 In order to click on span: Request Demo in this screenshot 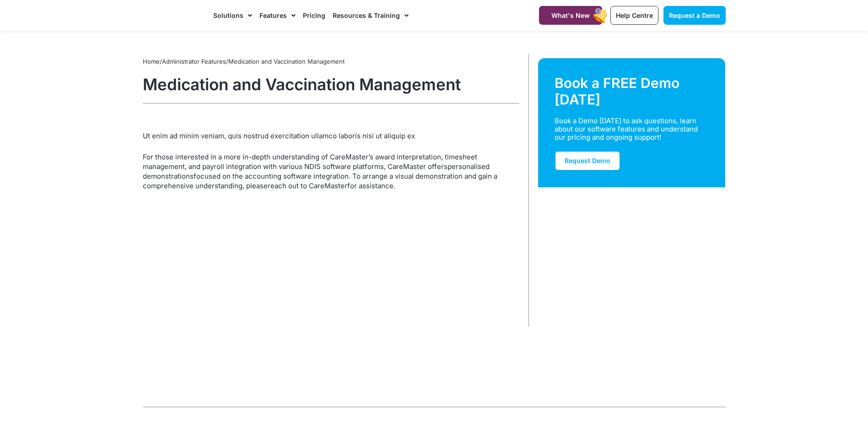, I will do `click(587, 160)`.